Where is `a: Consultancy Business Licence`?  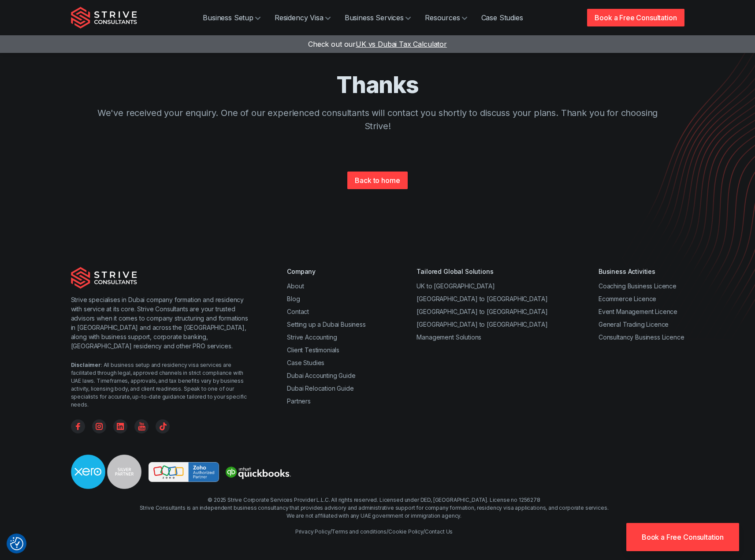
a: Consultancy Business Licence is located at coordinates (641, 336).